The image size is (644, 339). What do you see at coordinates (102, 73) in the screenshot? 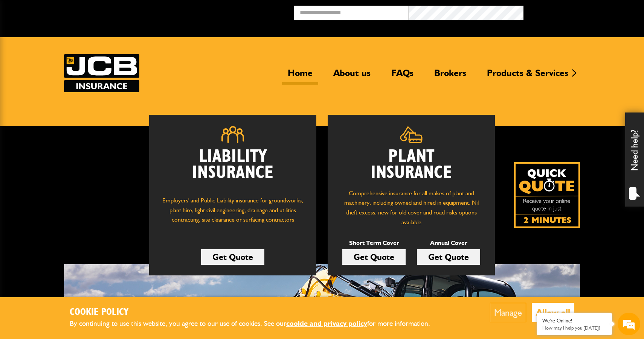
I see `a: JCB Insurance Services` at bounding box center [102, 73].